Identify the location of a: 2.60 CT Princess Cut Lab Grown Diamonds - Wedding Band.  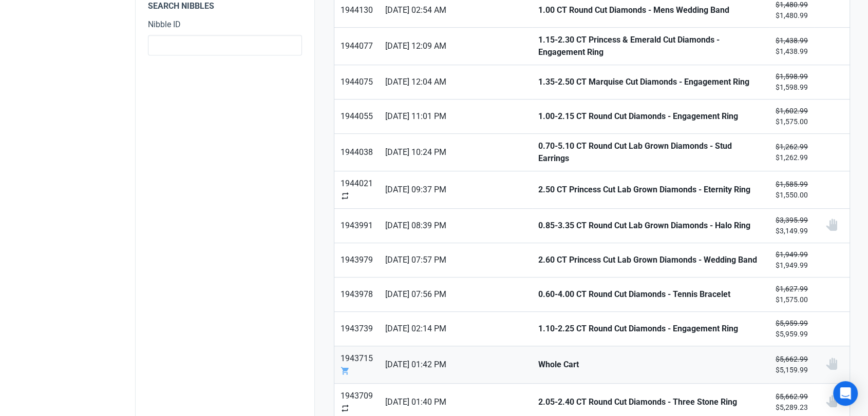
(651, 260).